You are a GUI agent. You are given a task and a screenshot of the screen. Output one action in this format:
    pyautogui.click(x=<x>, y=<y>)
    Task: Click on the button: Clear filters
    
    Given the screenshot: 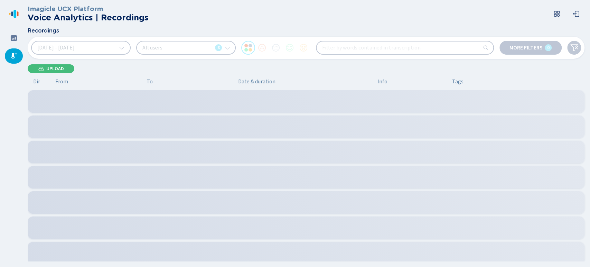 What is the action you would take?
    pyautogui.click(x=574, y=48)
    